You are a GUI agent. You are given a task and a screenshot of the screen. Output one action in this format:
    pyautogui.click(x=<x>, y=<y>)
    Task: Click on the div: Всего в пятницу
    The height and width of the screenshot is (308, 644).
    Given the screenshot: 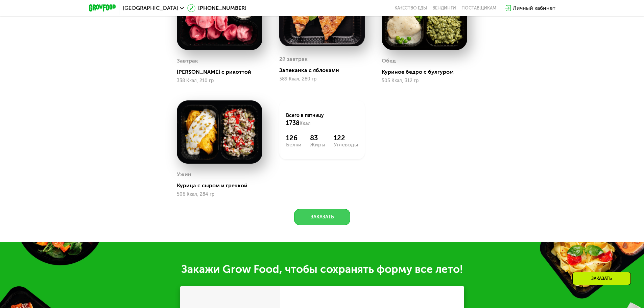 What is the action you would take?
    pyautogui.click(x=322, y=119)
    